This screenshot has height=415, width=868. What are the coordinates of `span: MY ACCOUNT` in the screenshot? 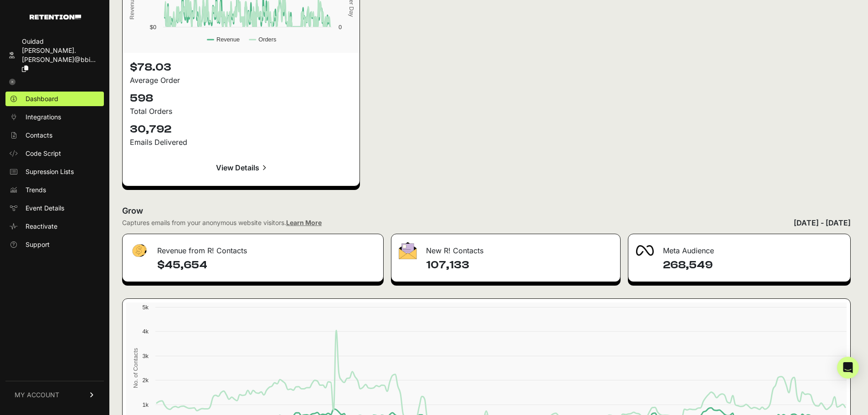 It's located at (37, 395).